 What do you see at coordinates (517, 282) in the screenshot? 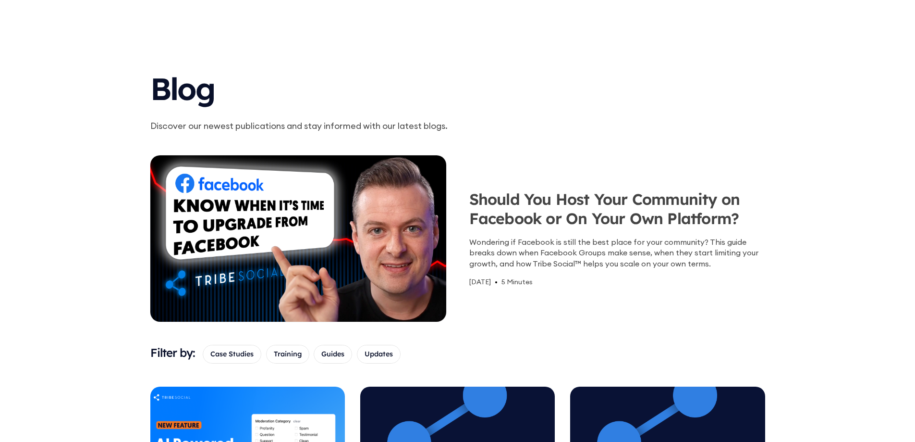
I see `div: 5 Minutes` at bounding box center [517, 282].